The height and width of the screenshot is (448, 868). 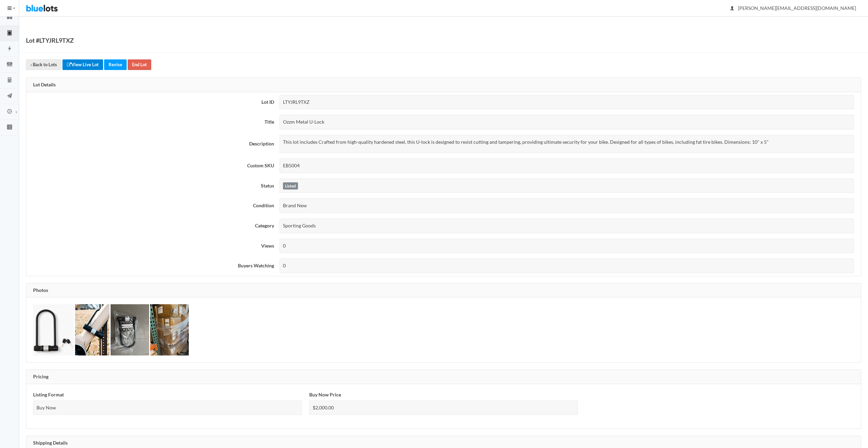 What do you see at coordinates (325, 394) in the screenshot?
I see `label: Buy Now Price` at bounding box center [325, 394].